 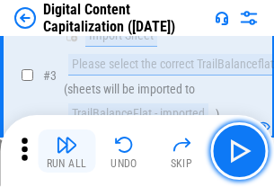 What do you see at coordinates (66, 151) in the screenshot?
I see `button: Run All` at bounding box center [66, 151].